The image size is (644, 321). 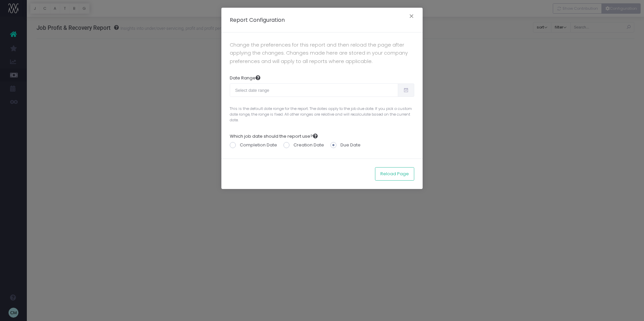 I want to click on label: Creation Date, so click(x=303, y=145).